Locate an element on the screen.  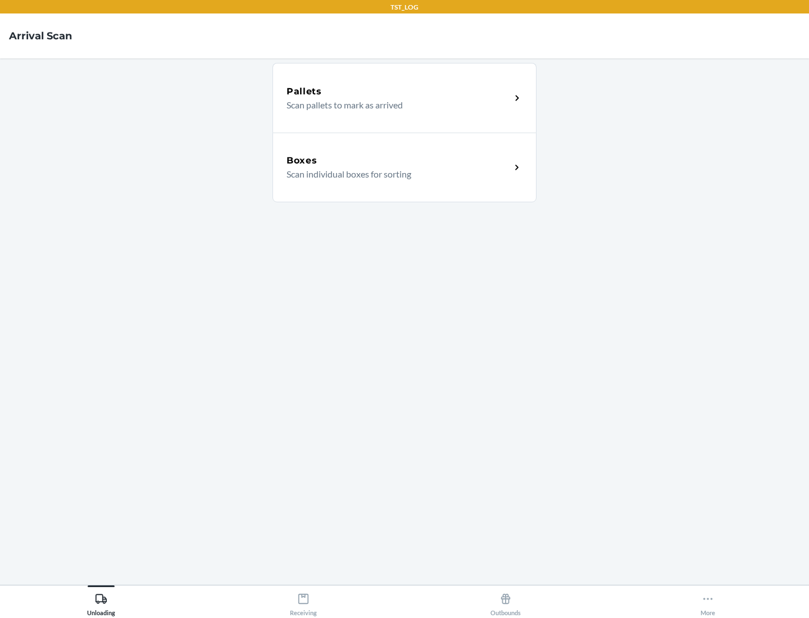
div: More is located at coordinates (708, 602).